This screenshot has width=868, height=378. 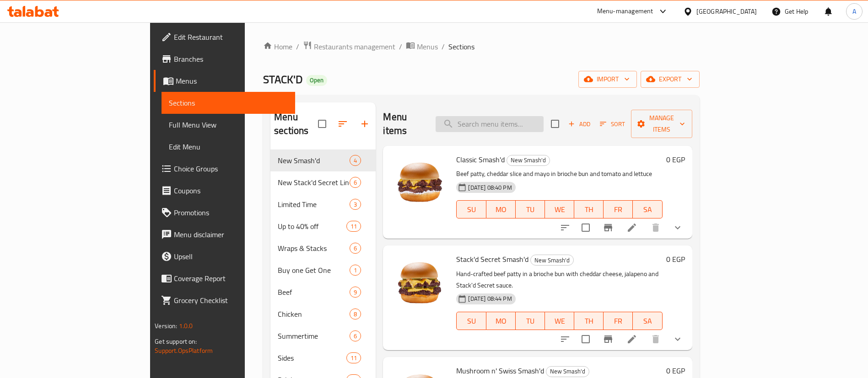 What do you see at coordinates (313, 248) in the screenshot?
I see `span: Wraps & Stacks` at bounding box center [313, 248].